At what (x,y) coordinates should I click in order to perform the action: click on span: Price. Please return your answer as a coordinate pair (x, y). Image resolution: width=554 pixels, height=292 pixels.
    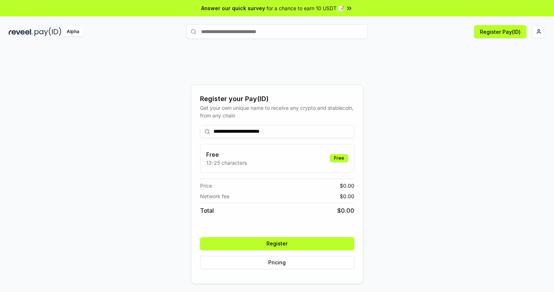
    Looking at the image, I should click on (206, 185).